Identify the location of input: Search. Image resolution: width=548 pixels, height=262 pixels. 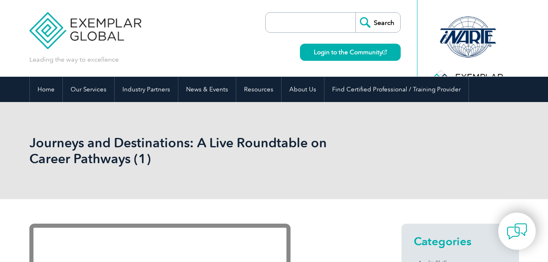
(378, 22).